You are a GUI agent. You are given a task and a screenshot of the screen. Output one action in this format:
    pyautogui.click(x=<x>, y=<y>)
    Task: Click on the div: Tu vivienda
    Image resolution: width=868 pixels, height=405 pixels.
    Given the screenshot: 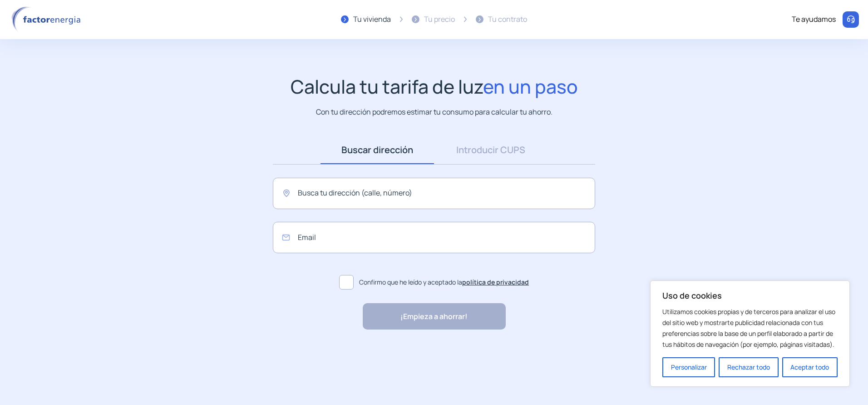 What is the action you would take?
    pyautogui.click(x=372, y=20)
    